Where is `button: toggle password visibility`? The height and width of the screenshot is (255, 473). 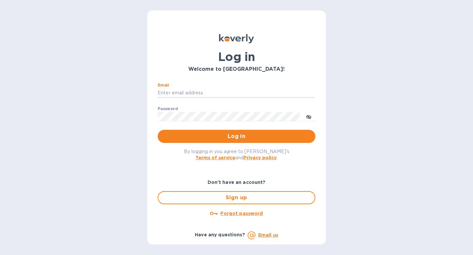 button: toggle password visibility is located at coordinates (309, 117).